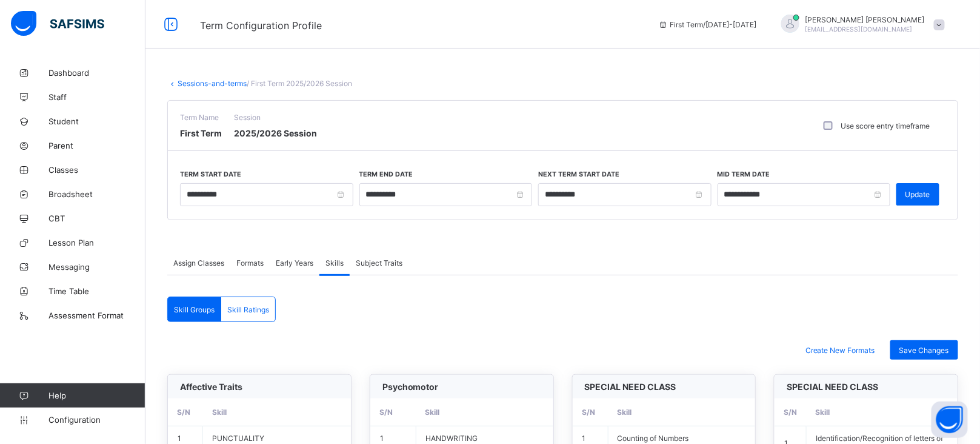 This screenshot has width=980, height=444. I want to click on span: Help, so click(97, 395).